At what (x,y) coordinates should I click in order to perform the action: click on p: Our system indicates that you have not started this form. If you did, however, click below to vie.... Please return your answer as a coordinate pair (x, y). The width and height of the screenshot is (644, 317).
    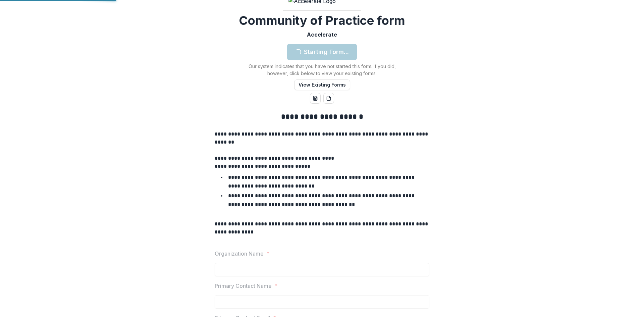
    Looking at the image, I should click on (322, 70).